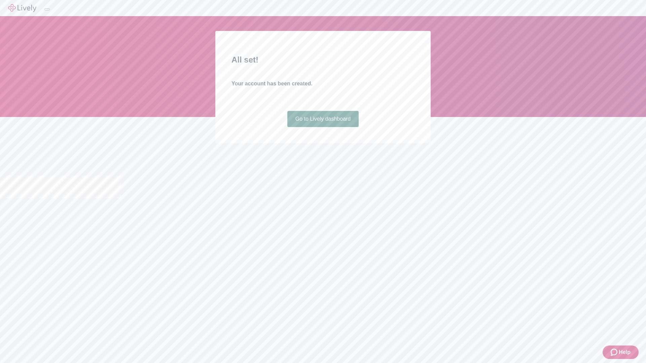 This screenshot has width=646, height=363. What do you see at coordinates (624, 352) in the screenshot?
I see `span: Help` at bounding box center [624, 352].